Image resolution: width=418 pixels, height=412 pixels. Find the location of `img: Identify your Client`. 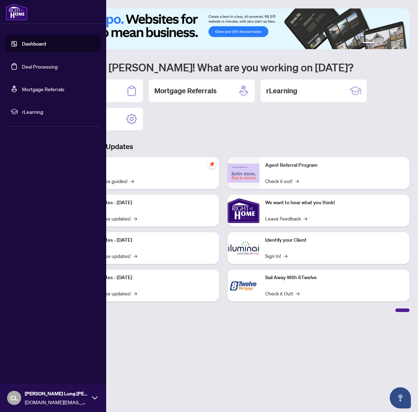

img: Identify your Client is located at coordinates (243, 248).